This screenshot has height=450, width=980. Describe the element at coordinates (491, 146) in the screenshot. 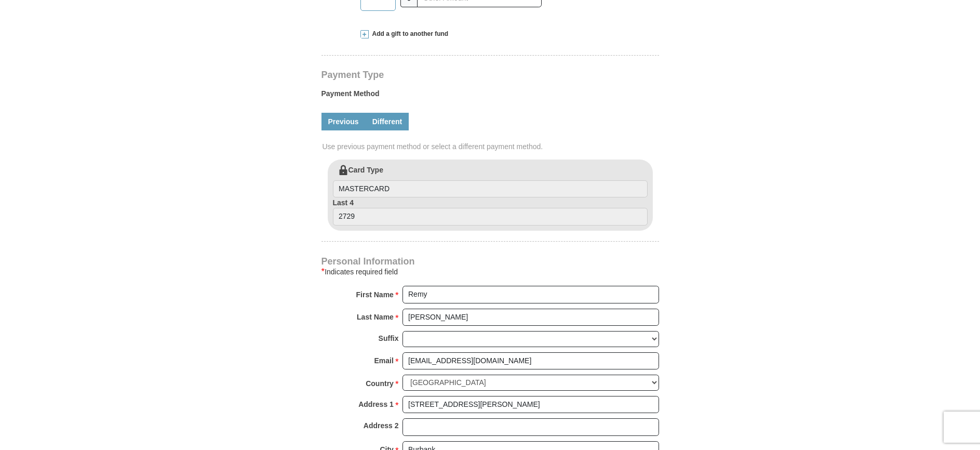

I see `span: Use previous payment method or select a different payment method.` at that location.